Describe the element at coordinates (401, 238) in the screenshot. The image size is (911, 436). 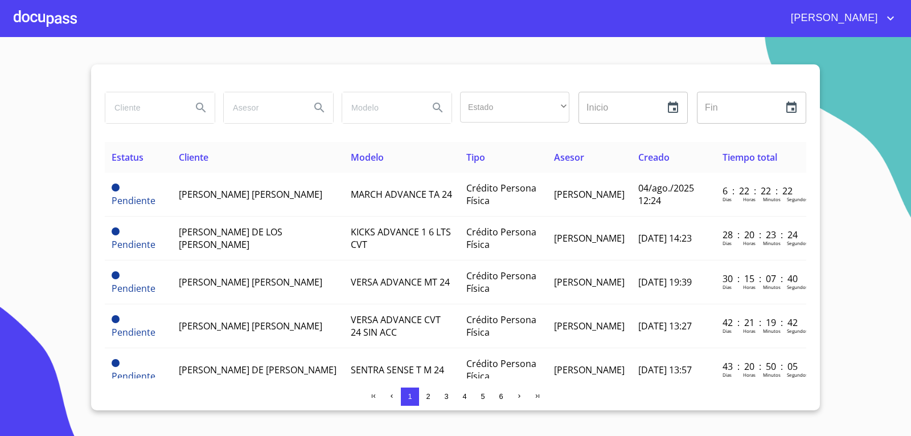
I see `span: KICKS ADVANCE 1 6 LTS CVT` at that location.